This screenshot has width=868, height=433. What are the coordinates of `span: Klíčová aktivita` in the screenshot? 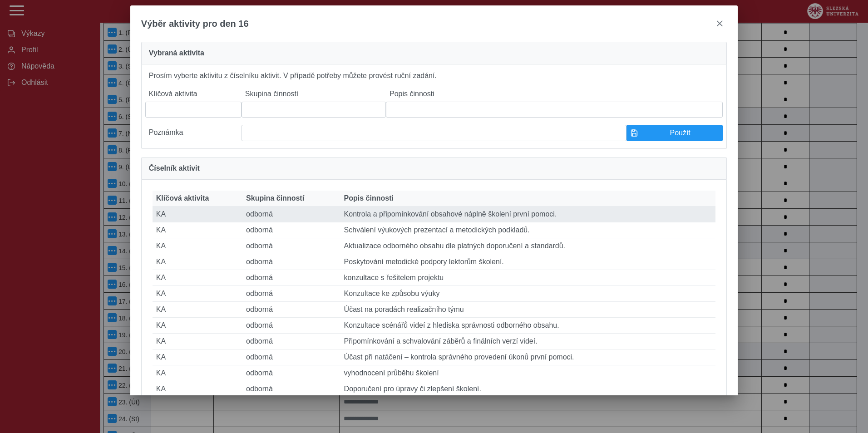 It's located at (182, 198).